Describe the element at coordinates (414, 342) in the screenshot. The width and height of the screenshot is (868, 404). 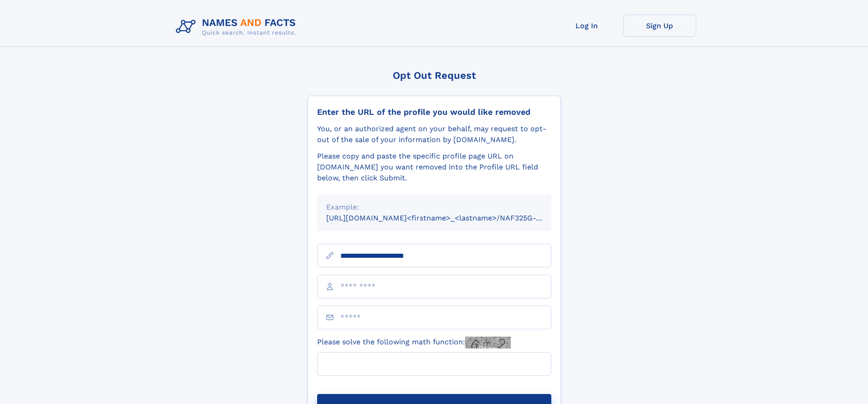
I see `label: Please solve the following math function:` at that location.